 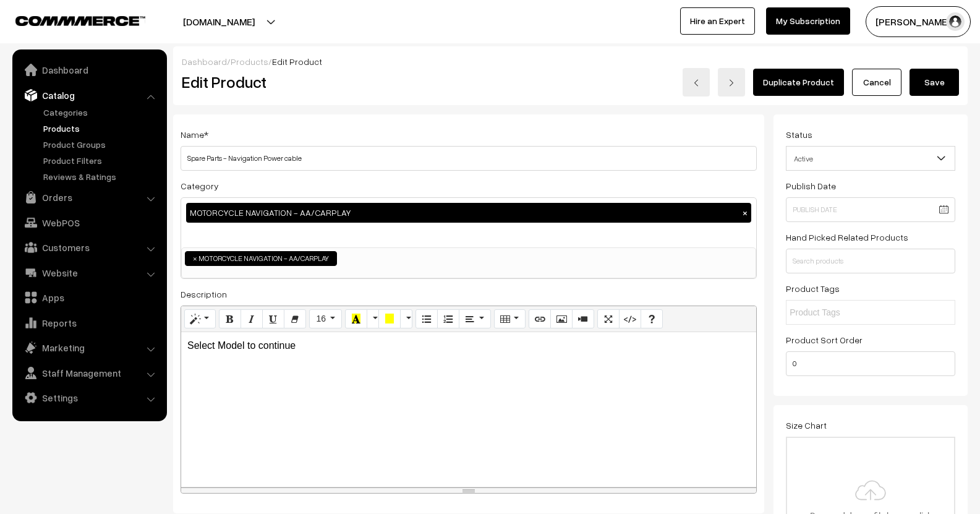 What do you see at coordinates (89, 95) in the screenshot?
I see `a: Catalog` at bounding box center [89, 95].